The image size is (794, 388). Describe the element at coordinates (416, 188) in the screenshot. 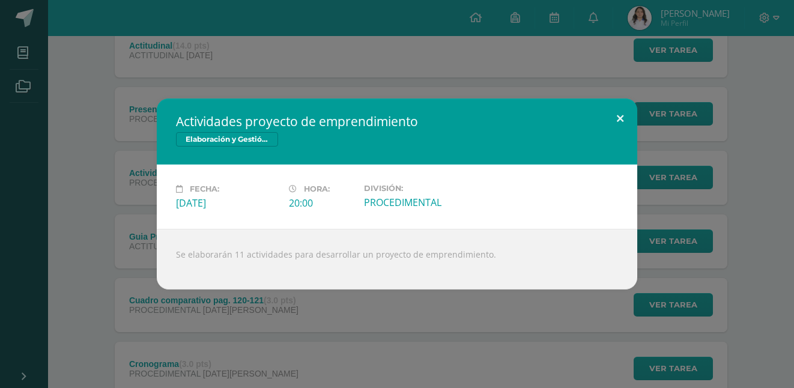

I see `label: División:` at that location.